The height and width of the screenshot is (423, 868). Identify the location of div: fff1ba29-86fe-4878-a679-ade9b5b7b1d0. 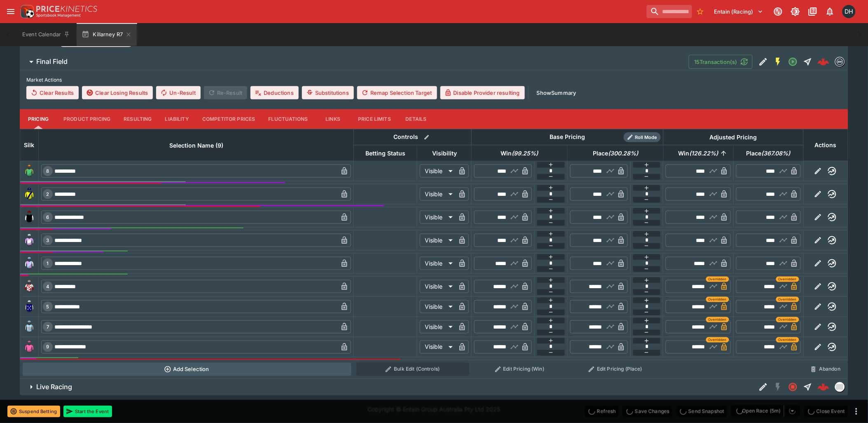
(823, 62).